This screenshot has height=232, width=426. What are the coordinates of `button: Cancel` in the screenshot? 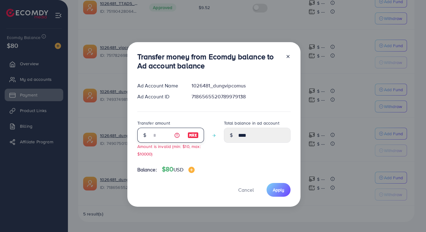 It's located at (246, 189).